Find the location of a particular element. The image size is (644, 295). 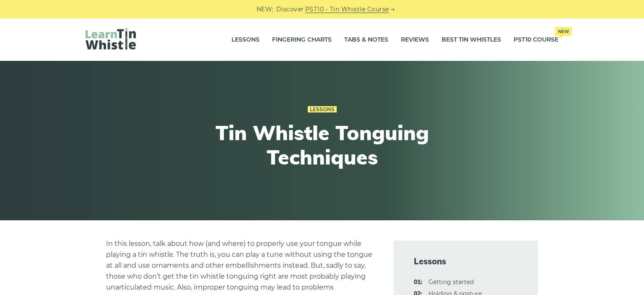

a: Best Tin Whistles is located at coordinates (471, 40).